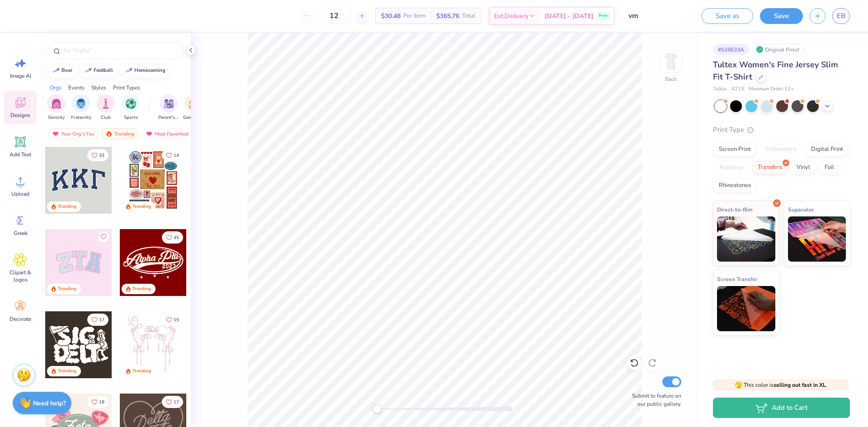 The height and width of the screenshot is (427, 868). Describe the element at coordinates (176, 320) in the screenshot. I see `span: 15` at that location.